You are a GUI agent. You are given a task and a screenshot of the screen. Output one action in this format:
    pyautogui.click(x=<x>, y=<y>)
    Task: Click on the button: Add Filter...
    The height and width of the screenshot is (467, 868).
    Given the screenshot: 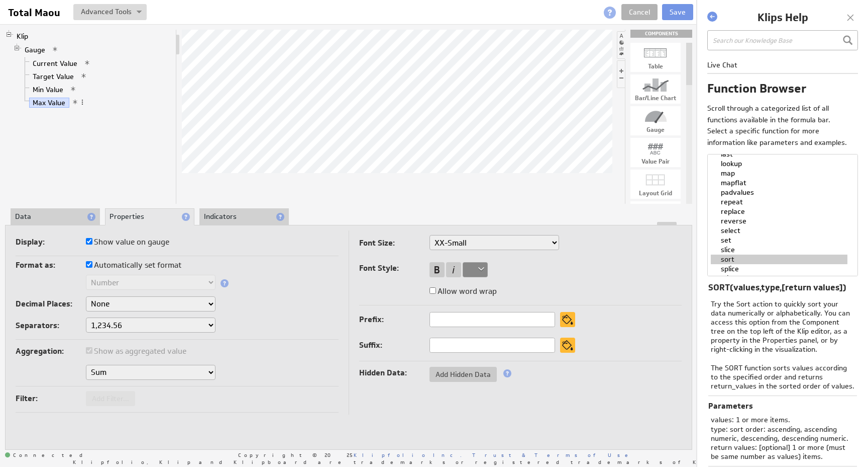 What is the action you would take?
    pyautogui.click(x=111, y=399)
    